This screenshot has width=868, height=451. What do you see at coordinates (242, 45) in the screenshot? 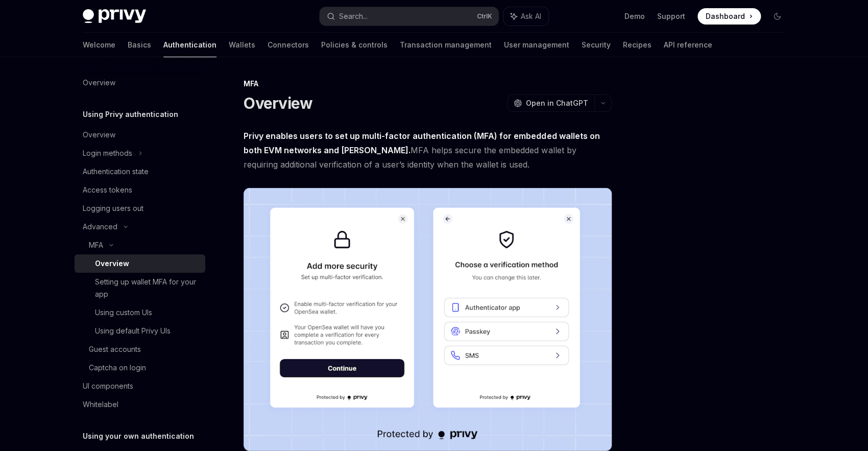
I see `a: Wallets` at bounding box center [242, 45].